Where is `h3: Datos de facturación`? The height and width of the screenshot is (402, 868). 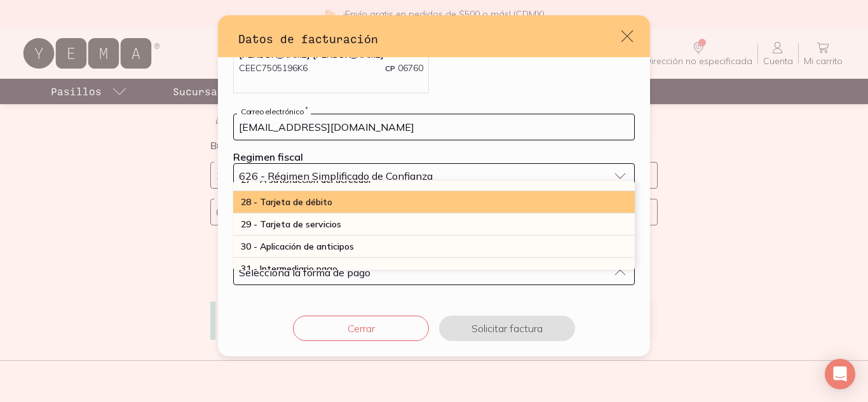
h3: Datos de facturación is located at coordinates (429, 39).